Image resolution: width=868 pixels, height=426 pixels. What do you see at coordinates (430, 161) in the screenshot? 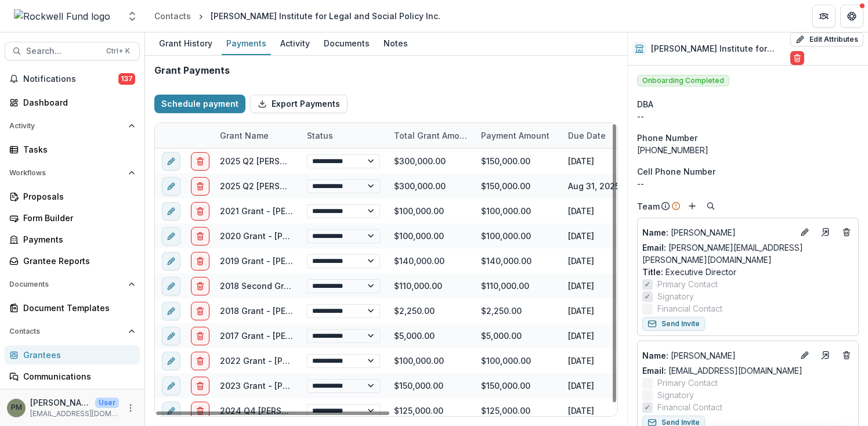
I see `div: $300,000.00` at bounding box center [430, 161].